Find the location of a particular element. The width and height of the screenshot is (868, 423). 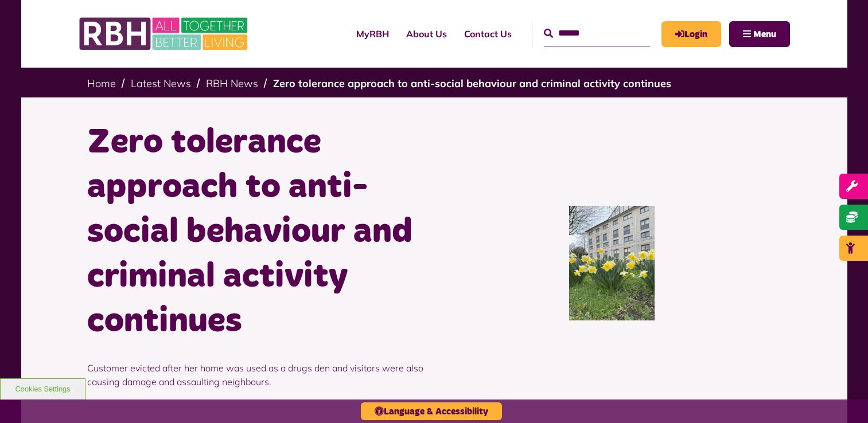

p: Customer evicted after her home was used as a drugs den and visitors were also causing damage and... is located at coordinates (257, 375).